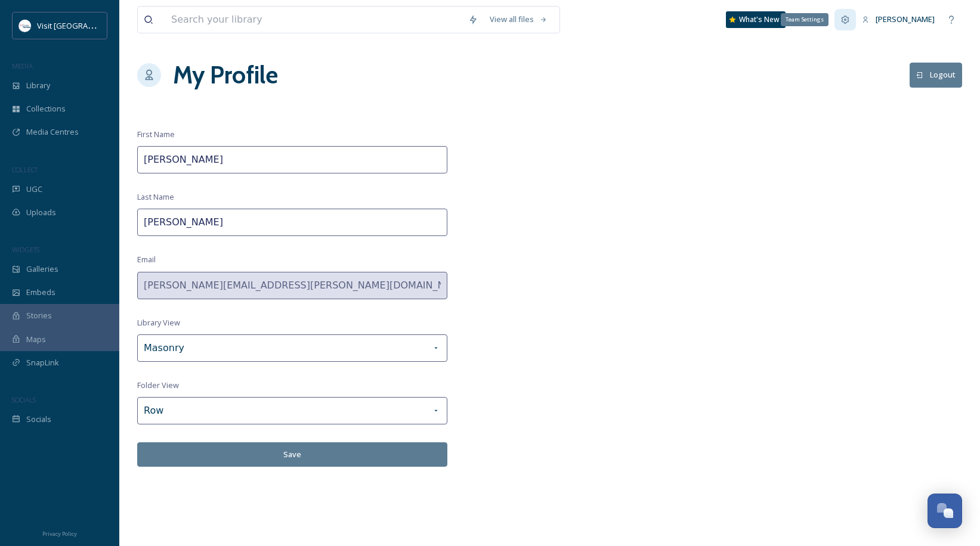  I want to click on span: Embeds, so click(40, 292).